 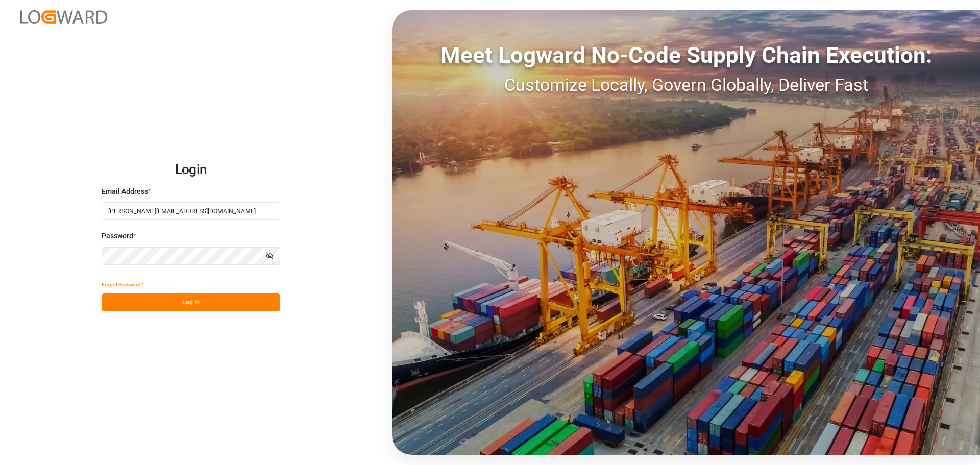 I want to click on span: Password, so click(x=118, y=236).